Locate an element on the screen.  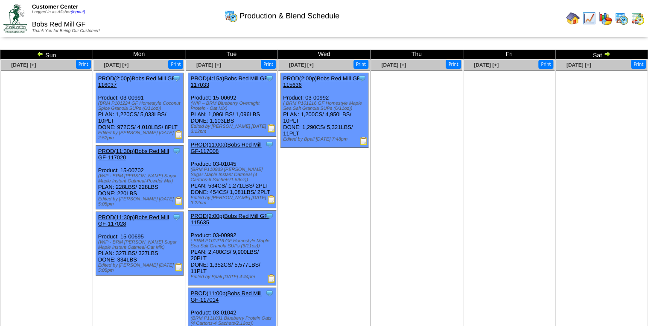
img: calendarinout.gif is located at coordinates (638, 18).